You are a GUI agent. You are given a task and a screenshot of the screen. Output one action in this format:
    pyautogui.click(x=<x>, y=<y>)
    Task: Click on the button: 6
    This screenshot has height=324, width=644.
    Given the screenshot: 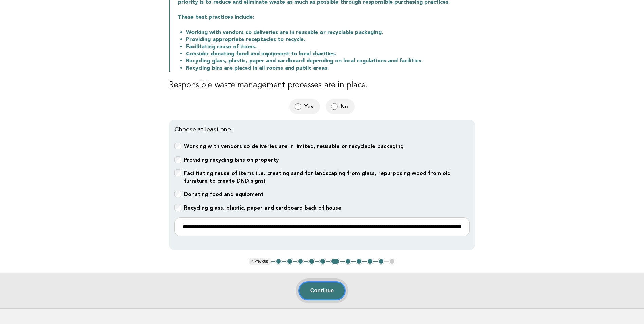 What is the action you would take?
    pyautogui.click(x=335, y=262)
    